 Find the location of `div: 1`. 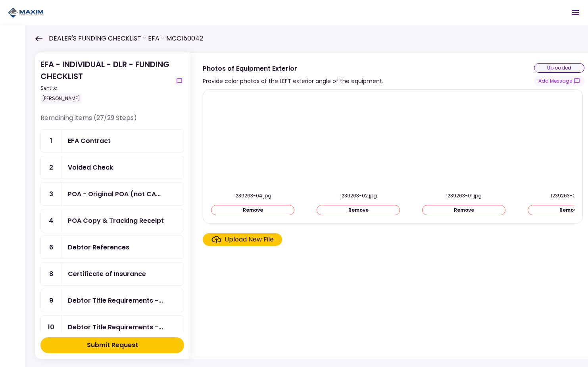

div: 1 is located at coordinates (51, 141).